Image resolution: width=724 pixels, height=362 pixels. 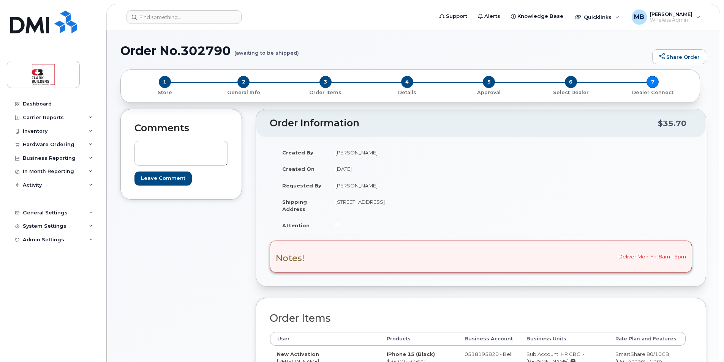 I want to click on p: Order Items, so click(x=325, y=93).